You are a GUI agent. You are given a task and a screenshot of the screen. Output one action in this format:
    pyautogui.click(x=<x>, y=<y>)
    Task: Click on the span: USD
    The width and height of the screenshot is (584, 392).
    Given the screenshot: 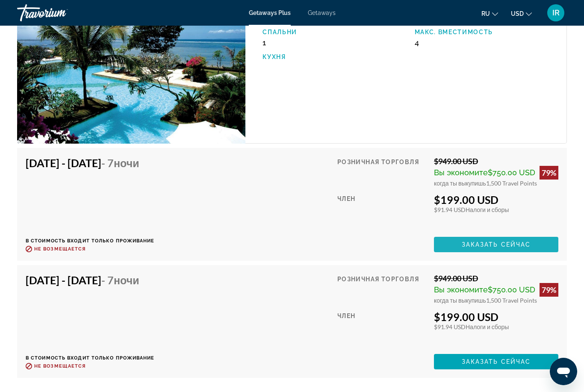 What is the action you would take?
    pyautogui.click(x=517, y=13)
    